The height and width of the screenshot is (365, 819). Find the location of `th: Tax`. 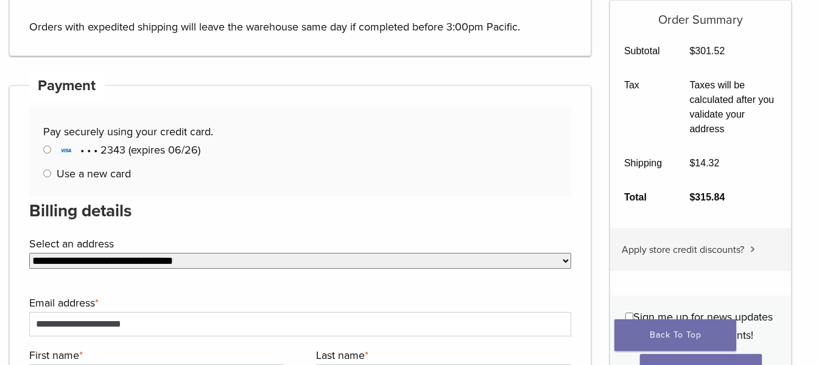

th: Tax is located at coordinates (643, 107).